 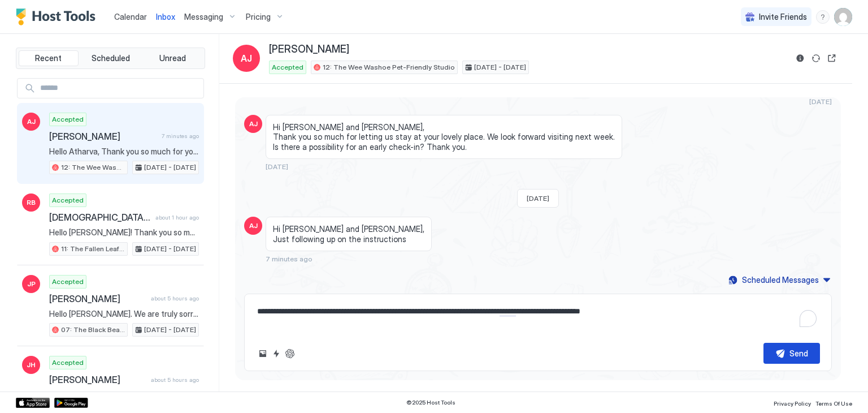 What do you see at coordinates (111, 58) in the screenshot?
I see `button: Scheduled` at bounding box center [111, 58].